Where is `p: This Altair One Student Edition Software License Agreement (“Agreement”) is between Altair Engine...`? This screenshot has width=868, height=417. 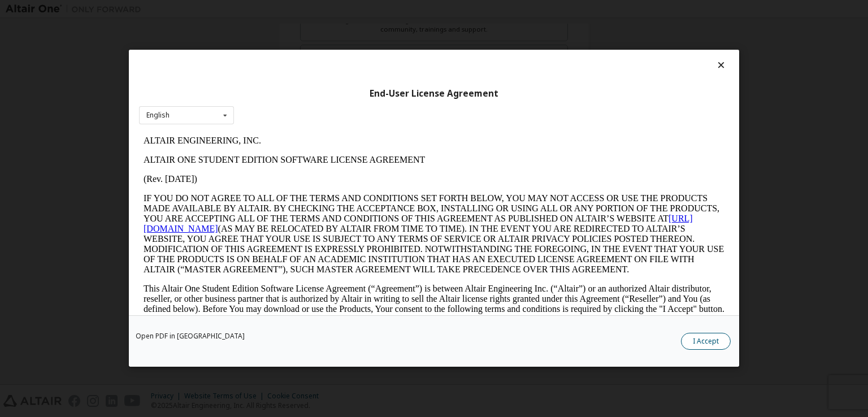
p: This Altair One Student Edition Software License Agreement (“Agreement”) is between Altair Engine... is located at coordinates (295, 173).